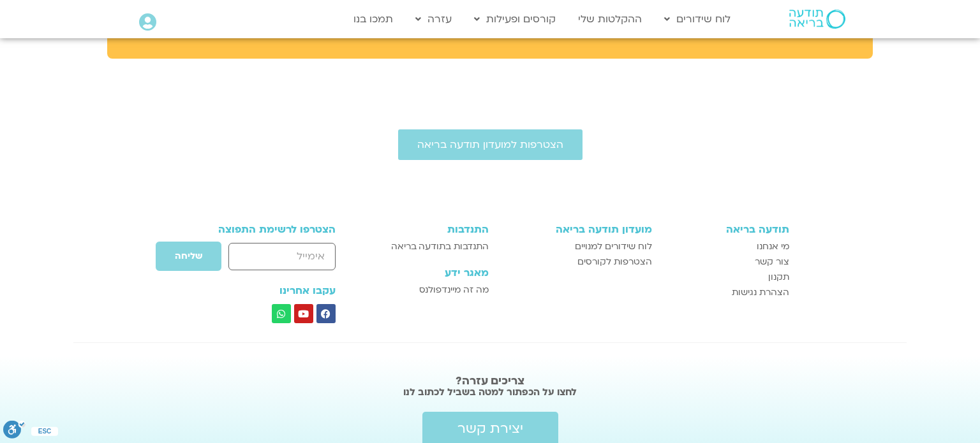  I want to click on span: צור קשר, so click(772, 262).